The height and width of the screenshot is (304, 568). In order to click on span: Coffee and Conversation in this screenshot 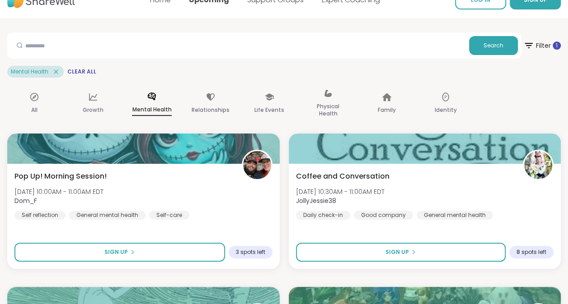, I will do `click(342, 177)`.